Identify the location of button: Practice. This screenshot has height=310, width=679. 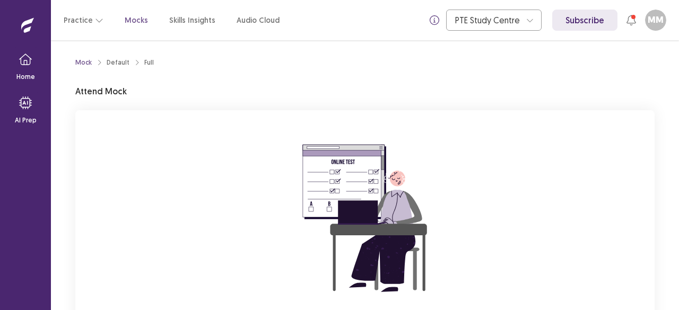
(83, 20).